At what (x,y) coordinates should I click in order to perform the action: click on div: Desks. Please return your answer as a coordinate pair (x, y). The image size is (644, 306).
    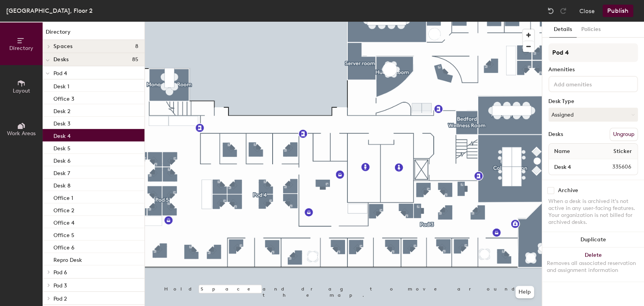
    Looking at the image, I should click on (556, 135).